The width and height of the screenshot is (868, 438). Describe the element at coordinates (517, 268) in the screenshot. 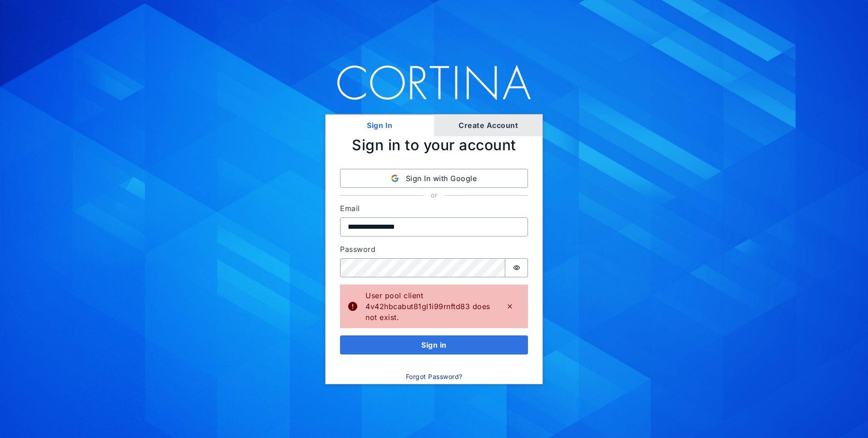

I see `button: Show password` at that location.